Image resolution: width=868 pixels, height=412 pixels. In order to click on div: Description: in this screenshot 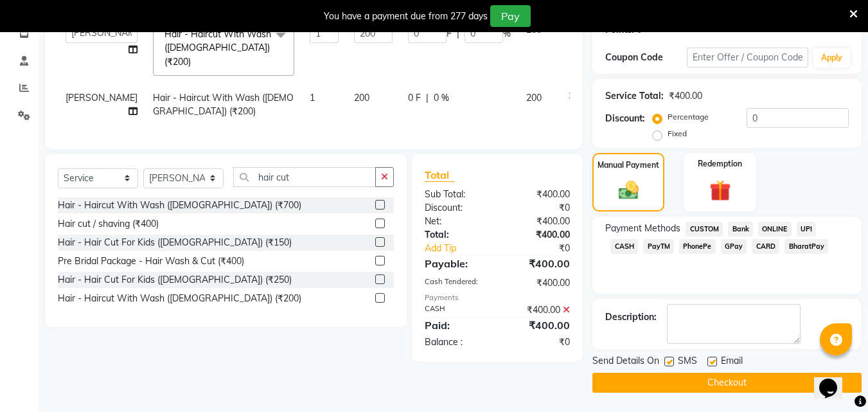, I will do `click(631, 317)`.